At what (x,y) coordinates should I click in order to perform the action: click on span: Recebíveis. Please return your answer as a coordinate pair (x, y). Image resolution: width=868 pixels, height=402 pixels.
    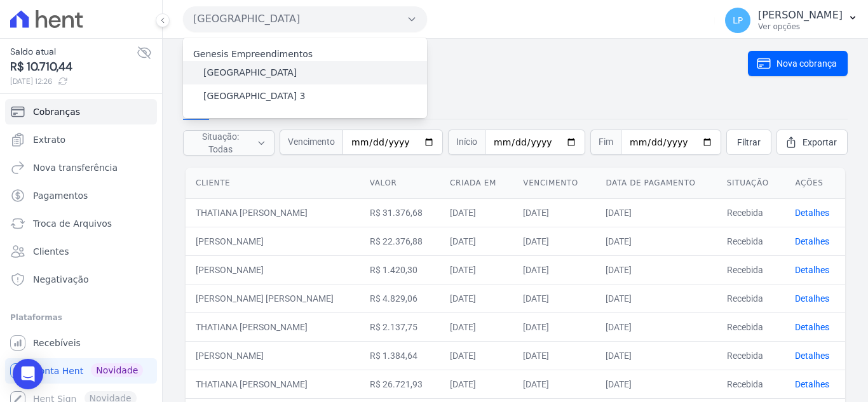
    Looking at the image, I should click on (56, 343).